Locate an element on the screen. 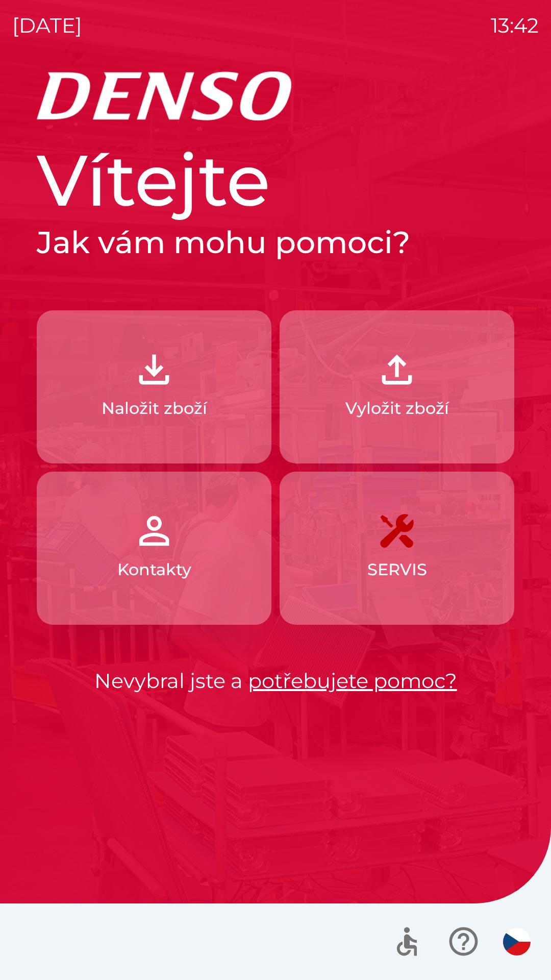 The image size is (551, 980). img: 918cc13a-b407-47b8-8082-7d4a57a89498.png is located at coordinates (154, 369).